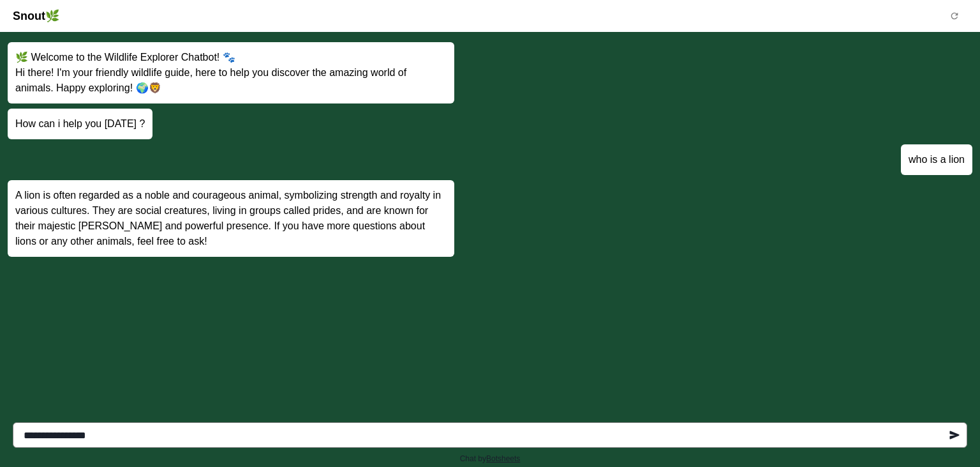  What do you see at coordinates (231, 58) in the screenshot?
I see `p: 🌿 Welcome to the Wildlife Explorer Chatbot! 🐾` at bounding box center [231, 58].